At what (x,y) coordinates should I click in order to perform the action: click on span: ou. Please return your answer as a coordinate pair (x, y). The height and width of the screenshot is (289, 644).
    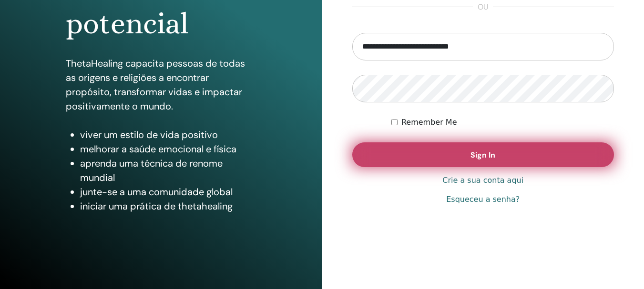
    Looking at the image, I should click on (483, 7).